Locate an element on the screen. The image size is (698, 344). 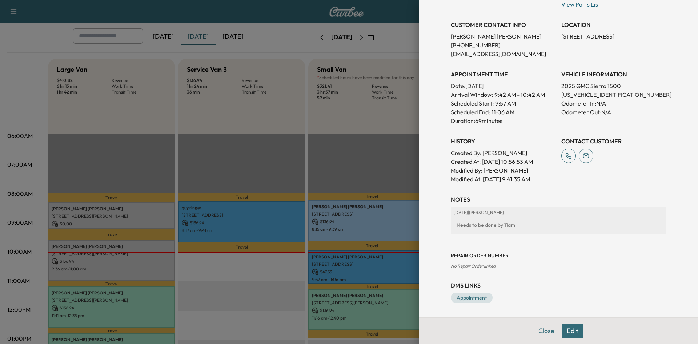
span: No Repair Order linked is located at coordinates (473, 265).